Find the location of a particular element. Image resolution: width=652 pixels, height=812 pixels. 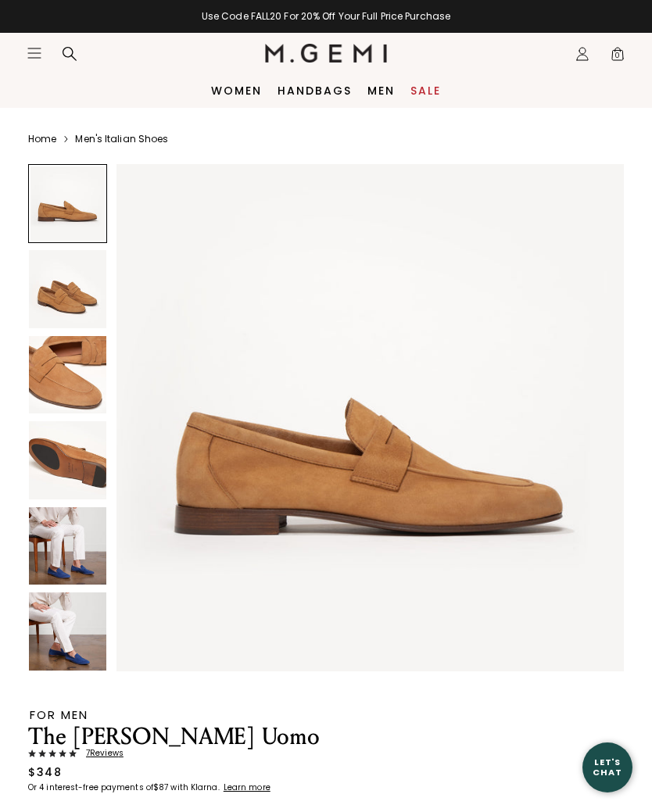

a: Sale is located at coordinates (425, 91).